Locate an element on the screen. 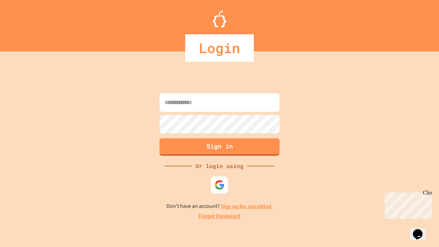 This screenshot has height=247, width=439. div: Login is located at coordinates (220, 48).